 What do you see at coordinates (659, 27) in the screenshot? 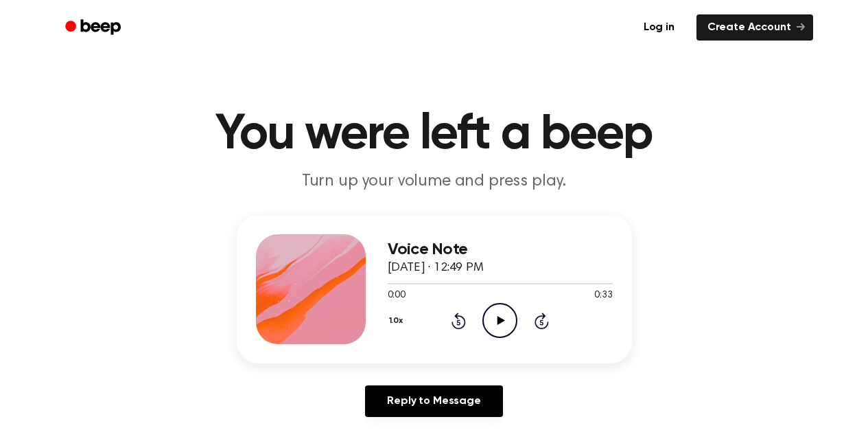
I see `a: Log in` at bounding box center [659, 27].